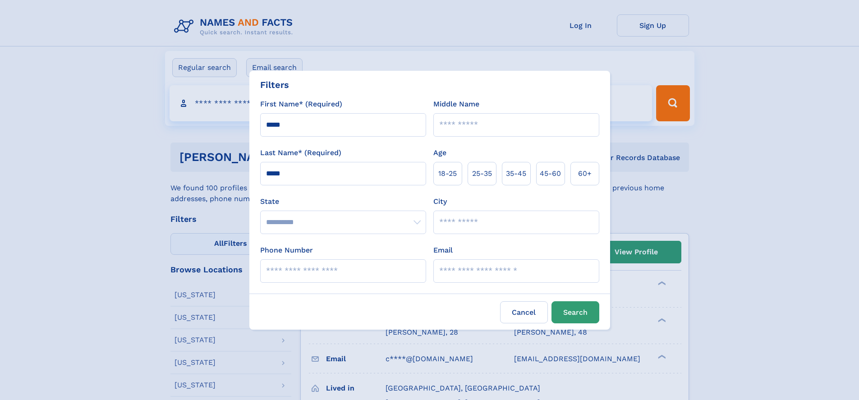 Image resolution: width=859 pixels, height=400 pixels. I want to click on label: Middle Name, so click(456, 104).